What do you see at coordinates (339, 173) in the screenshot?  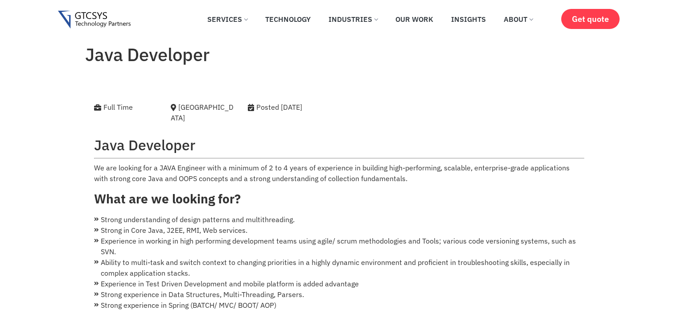 I see `p: We are looking for a JAVA Engineer with a minimum of 2 to 4 years of experience in building high-...` at bounding box center [339, 173].